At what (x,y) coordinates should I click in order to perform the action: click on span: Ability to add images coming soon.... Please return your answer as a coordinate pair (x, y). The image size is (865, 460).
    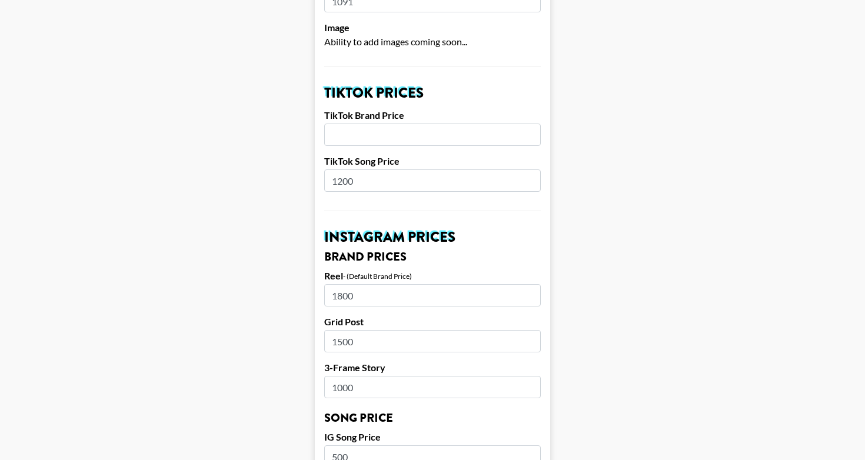
    Looking at the image, I should click on (395, 41).